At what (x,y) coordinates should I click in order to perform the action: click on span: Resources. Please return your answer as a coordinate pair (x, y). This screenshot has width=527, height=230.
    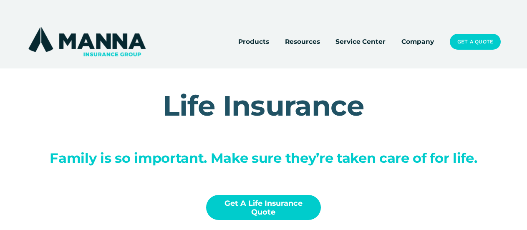
    Looking at the image, I should click on (303, 42).